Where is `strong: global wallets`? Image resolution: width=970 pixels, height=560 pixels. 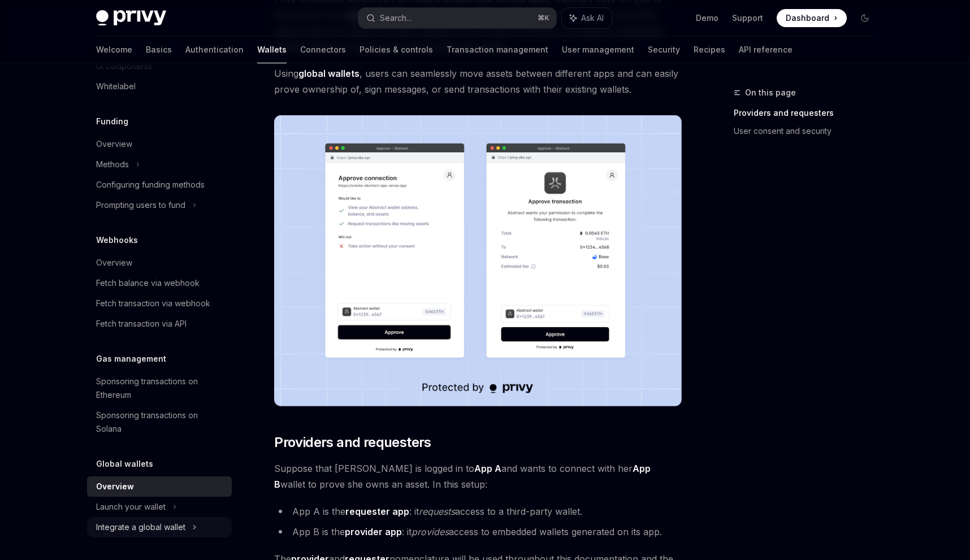
strong: global wallets is located at coordinates (329, 73).